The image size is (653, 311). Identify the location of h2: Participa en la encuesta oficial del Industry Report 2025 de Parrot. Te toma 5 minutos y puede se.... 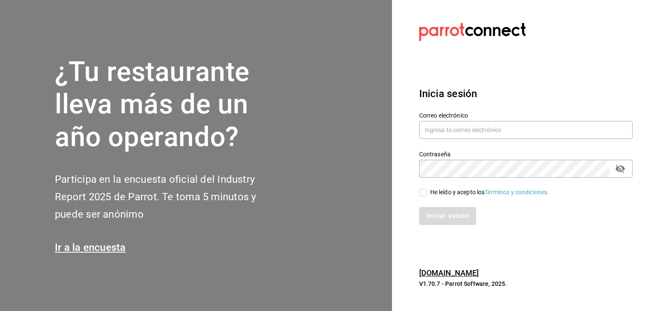
(170, 197).